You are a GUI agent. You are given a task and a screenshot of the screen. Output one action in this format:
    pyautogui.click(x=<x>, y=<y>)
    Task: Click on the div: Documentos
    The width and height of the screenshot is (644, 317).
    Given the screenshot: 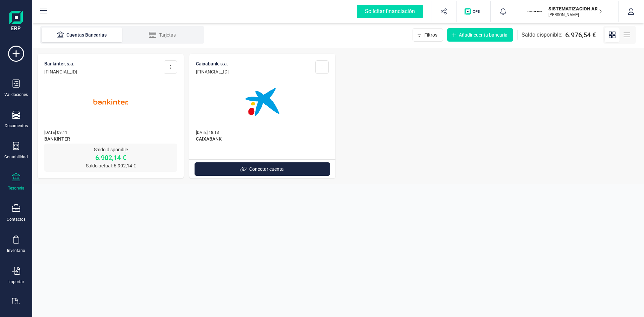 What is the action you would take?
    pyautogui.click(x=16, y=126)
    